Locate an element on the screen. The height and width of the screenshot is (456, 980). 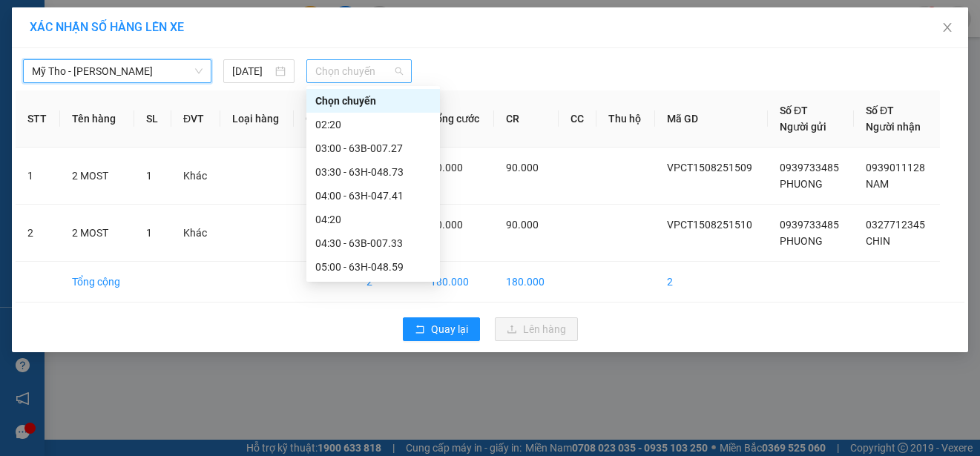
th: Loại hàng is located at coordinates (257, 118).